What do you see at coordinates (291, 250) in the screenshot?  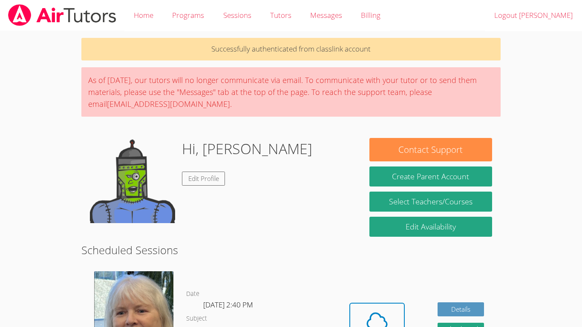 I see `h2: Scheduled Sessions` at bounding box center [291, 250].